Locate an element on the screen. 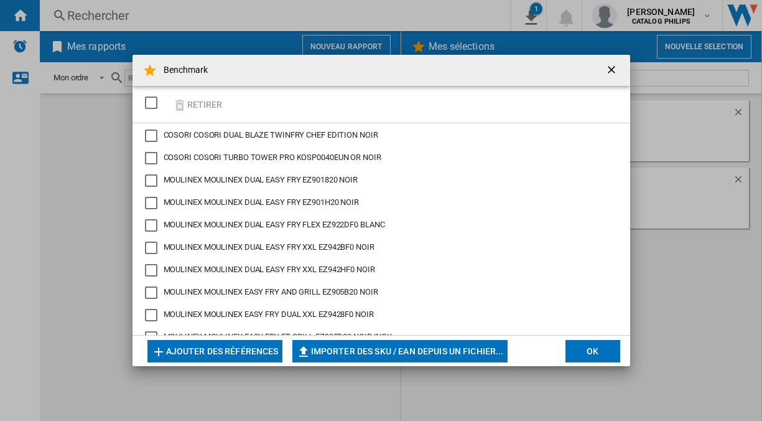 The width and height of the screenshot is (762, 421). md-checkbox: MOULINEX DUAL EASY FRY EZ901H20 NOIR is located at coordinates (376, 203).